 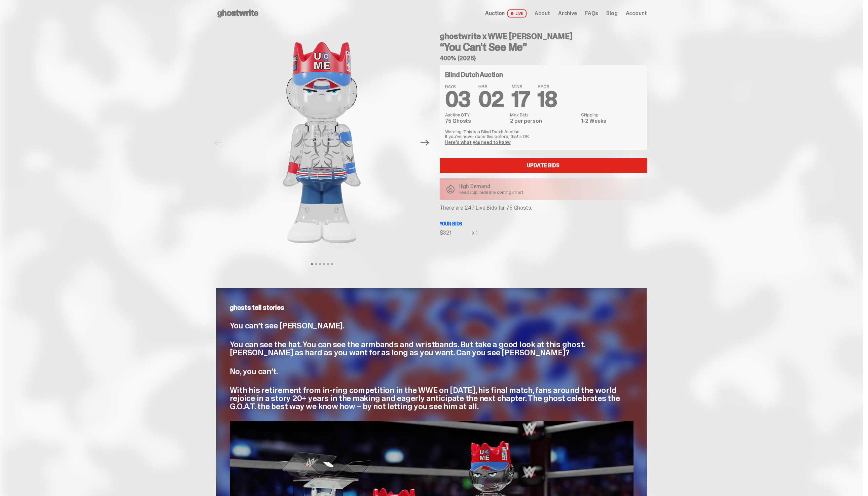 What do you see at coordinates (591, 13) in the screenshot?
I see `span: FAQs` at bounding box center [591, 13].